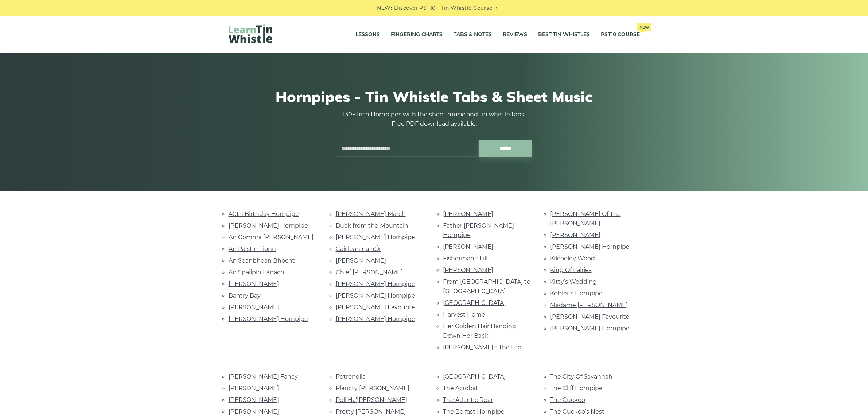 The height and width of the screenshot is (415, 868). I want to click on a: Bantry Bay, so click(245, 295).